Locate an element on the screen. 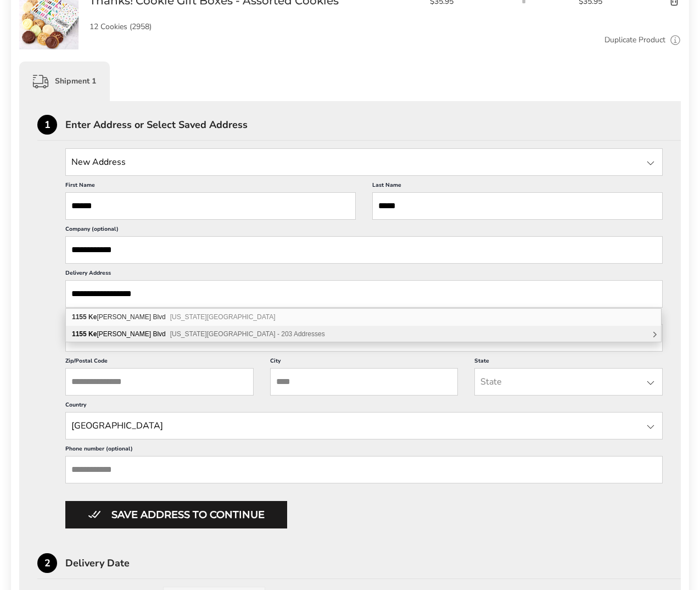 This screenshot has height=590, width=700. label: Delivery Address is located at coordinates (364, 275).